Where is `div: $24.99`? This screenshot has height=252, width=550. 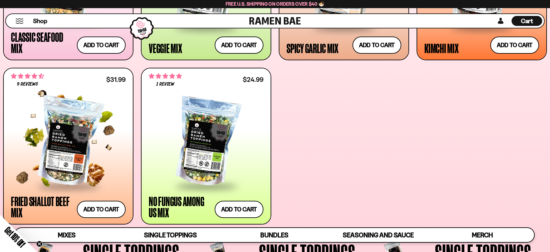 div: $24.99 is located at coordinates (253, 79).